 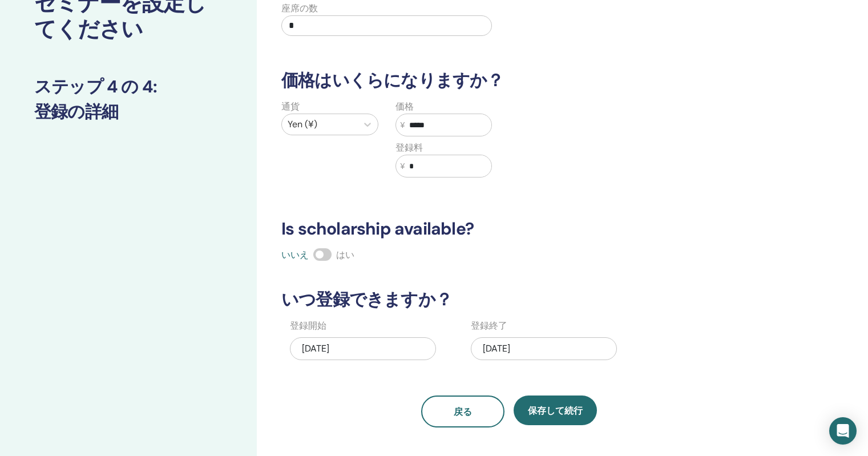 What do you see at coordinates (405, 107) in the screenshot?
I see `label: 価格` at bounding box center [405, 107].